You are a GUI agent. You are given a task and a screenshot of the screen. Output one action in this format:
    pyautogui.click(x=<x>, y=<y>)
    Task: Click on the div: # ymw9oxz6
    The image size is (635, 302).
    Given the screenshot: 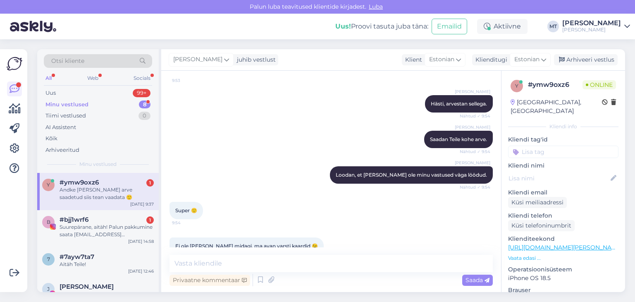 What is the action you would take?
    pyautogui.click(x=556, y=85)
    